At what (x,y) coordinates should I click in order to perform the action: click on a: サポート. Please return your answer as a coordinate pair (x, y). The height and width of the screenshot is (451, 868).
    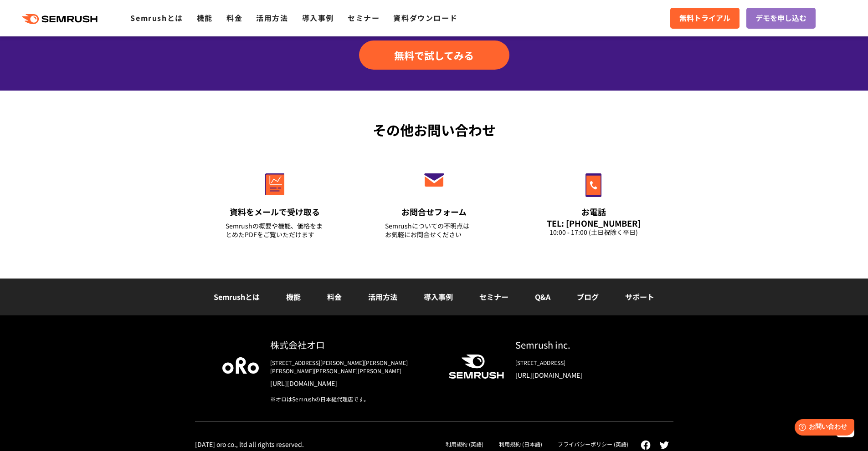
    Looking at the image, I should click on (639, 297).